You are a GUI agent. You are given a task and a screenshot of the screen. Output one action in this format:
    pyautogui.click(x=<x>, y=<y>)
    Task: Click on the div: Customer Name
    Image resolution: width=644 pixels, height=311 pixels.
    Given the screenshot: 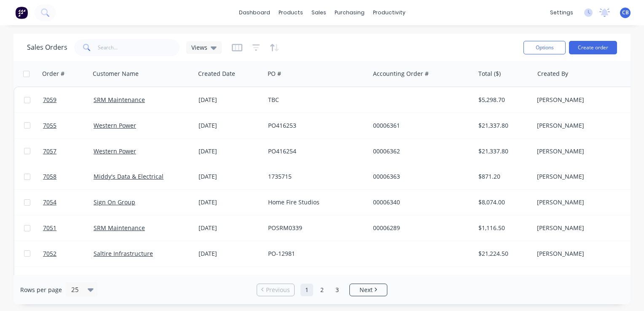 What is the action you would take?
    pyautogui.click(x=115, y=74)
    